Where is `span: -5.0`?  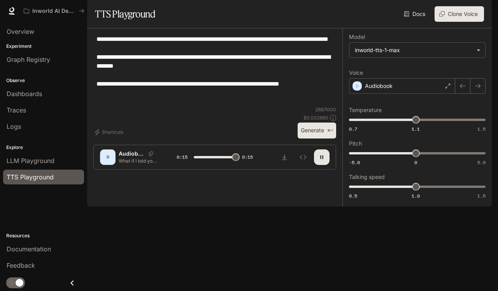 span: -5.0 is located at coordinates (354, 162).